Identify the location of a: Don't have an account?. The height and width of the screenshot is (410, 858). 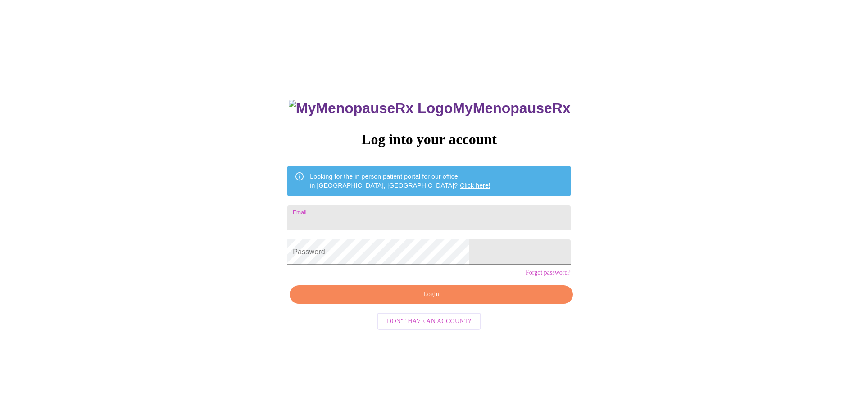
(429, 321).